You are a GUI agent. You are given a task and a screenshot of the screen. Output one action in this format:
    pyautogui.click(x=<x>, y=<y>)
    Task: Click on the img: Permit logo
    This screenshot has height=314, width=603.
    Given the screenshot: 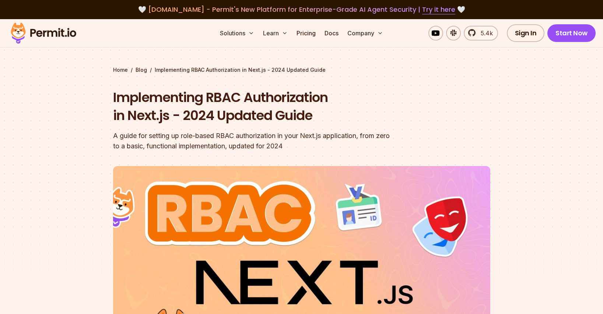 What is the action you would take?
    pyautogui.click(x=43, y=33)
    